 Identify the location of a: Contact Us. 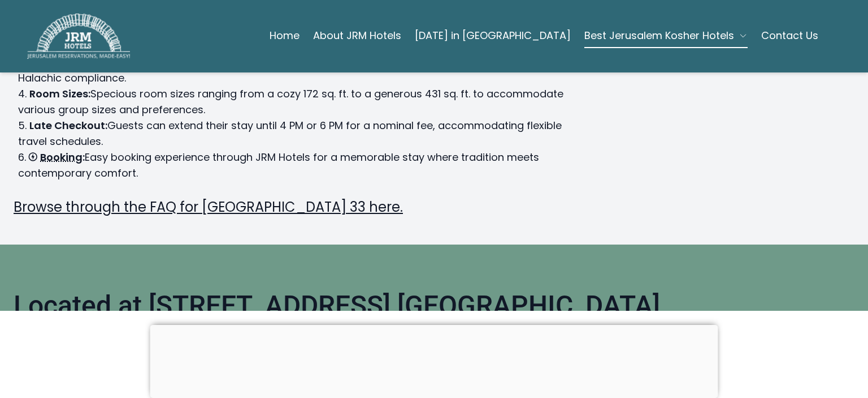
(790, 36).